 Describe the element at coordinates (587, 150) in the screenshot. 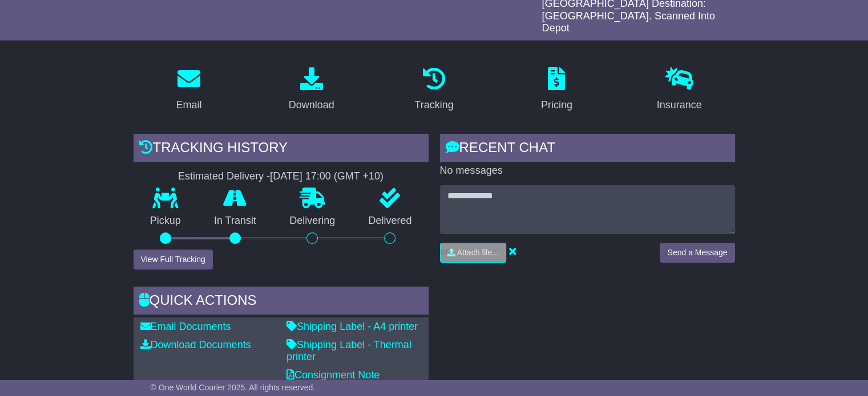

I see `div: RECENT CHAT` at that location.